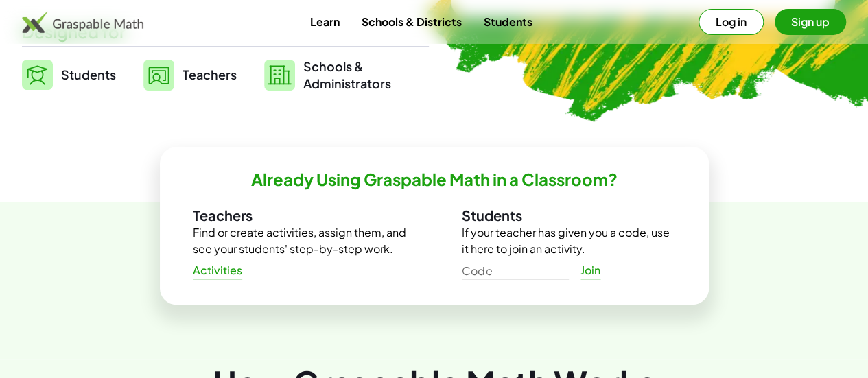 This screenshot has height=378, width=868. I want to click on h3: Teachers, so click(300, 216).